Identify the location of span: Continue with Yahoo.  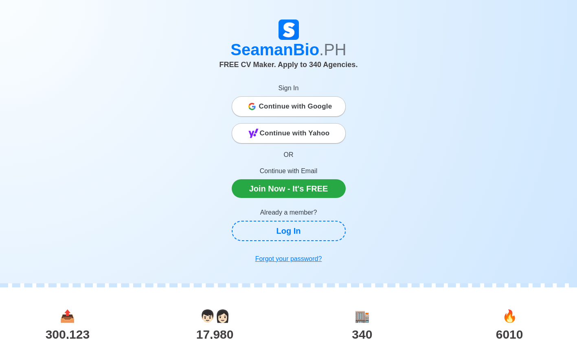
(295, 133).